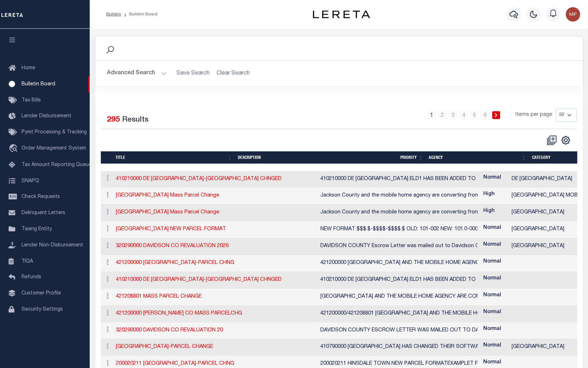  Describe the element at coordinates (573, 14) in the screenshot. I see `img: svg+xml;base64,PHN2ZyB4bWxucz0iaHR0cDovL3d3dy53My5vcmcvMjAwMC9zdmciIHBvaW50ZXItZXZlbnRzPSJub25lIi...` at that location.